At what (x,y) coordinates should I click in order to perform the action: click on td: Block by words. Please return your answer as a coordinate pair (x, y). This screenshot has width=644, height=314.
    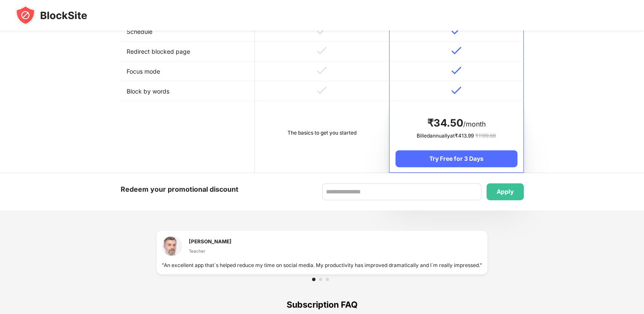
    Looking at the image, I should click on (188, 92).